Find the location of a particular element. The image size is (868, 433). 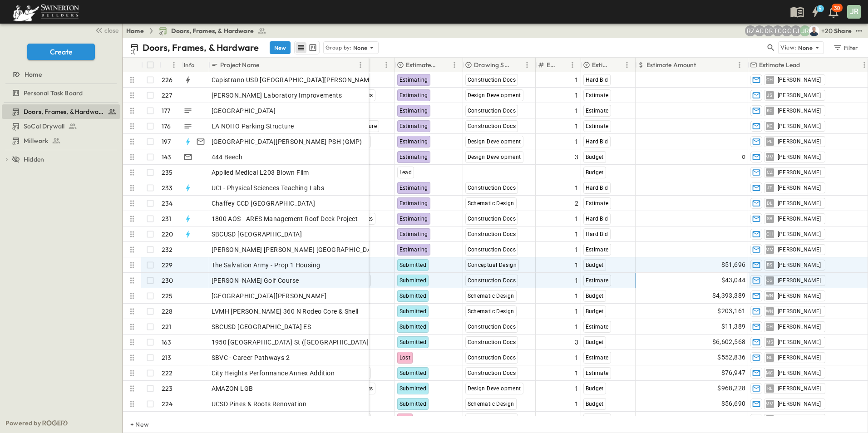

span: Hidden is located at coordinates (34, 159).